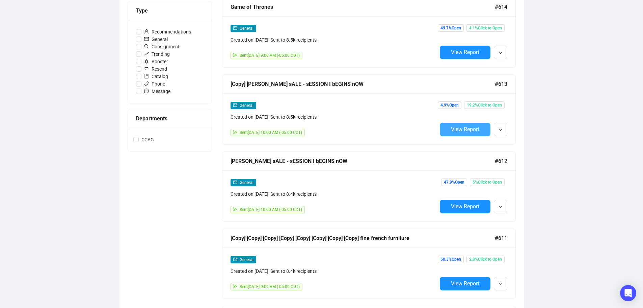 The width and height of the screenshot is (643, 308). Describe the element at coordinates (167, 32) in the screenshot. I see `span: Recommendations` at that location.